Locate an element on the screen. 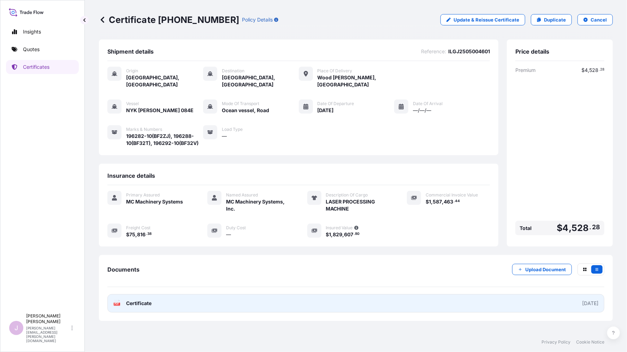  span: 44 is located at coordinates (457, 201).